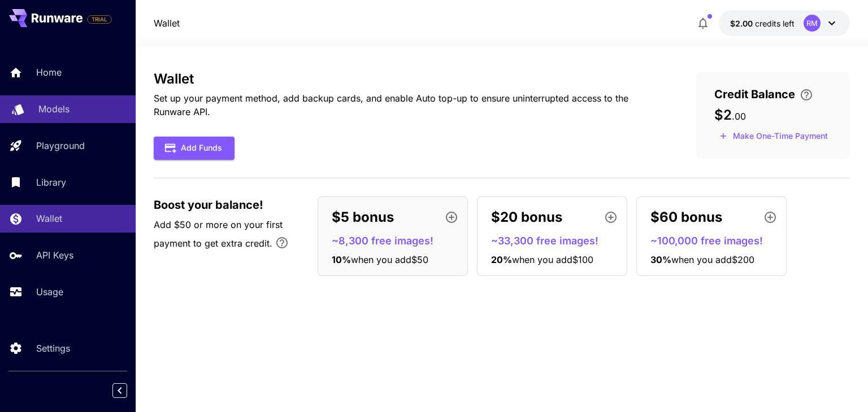  I want to click on span: when you add $50, so click(389, 259).